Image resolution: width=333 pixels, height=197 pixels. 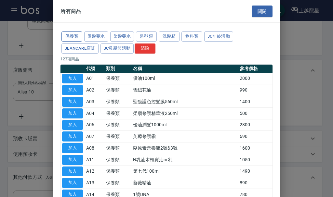 What do you see at coordinates (262, 11) in the screenshot?
I see `button: 關閉` at bounding box center [262, 11].